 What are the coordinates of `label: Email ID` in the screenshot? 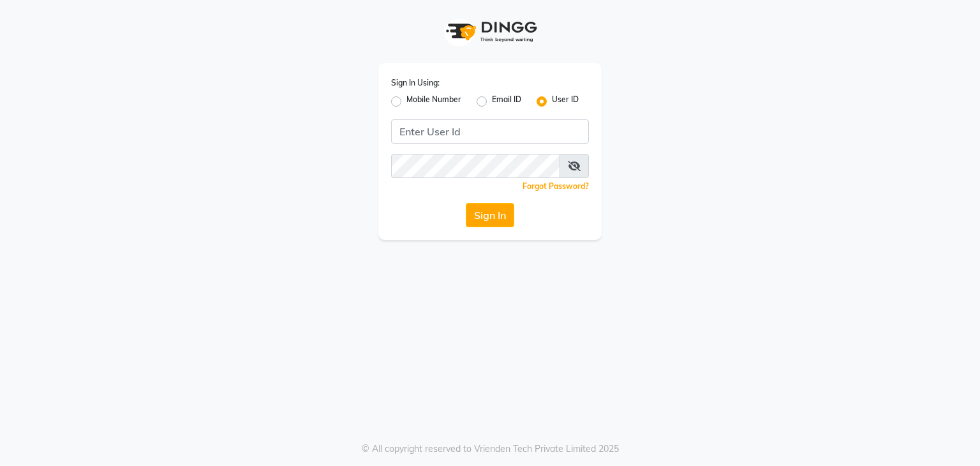 It's located at (506, 101).